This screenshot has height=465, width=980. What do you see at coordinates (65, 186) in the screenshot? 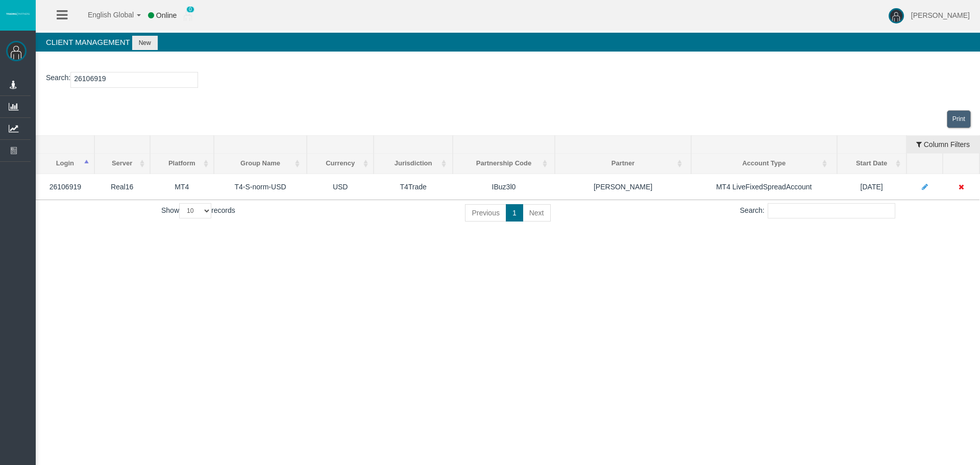
I see `td: 26106919` at bounding box center [65, 186].